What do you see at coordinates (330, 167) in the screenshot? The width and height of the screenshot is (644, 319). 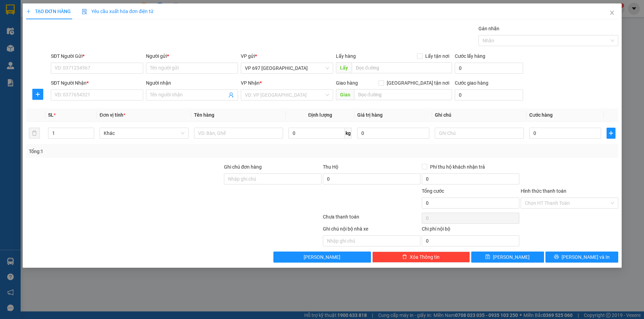 I see `span: Thu Hộ` at bounding box center [330, 167].